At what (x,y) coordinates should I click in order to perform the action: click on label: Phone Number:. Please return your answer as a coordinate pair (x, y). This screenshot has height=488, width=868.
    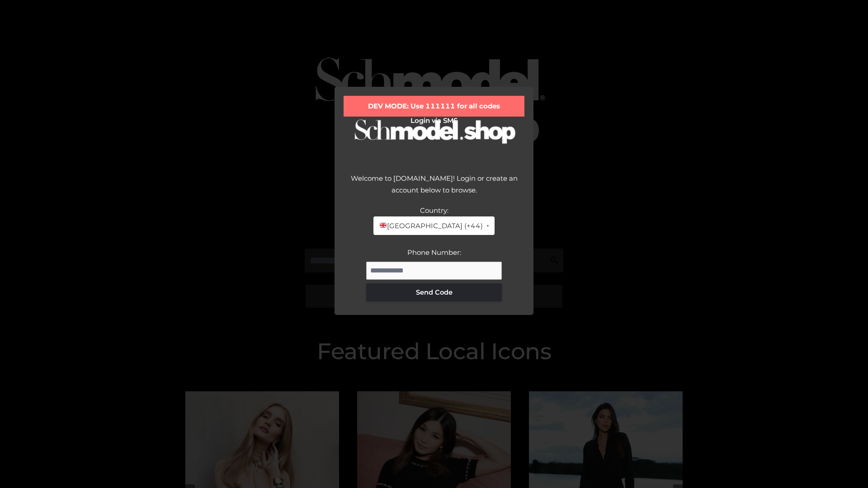
    Looking at the image, I should click on (434, 252).